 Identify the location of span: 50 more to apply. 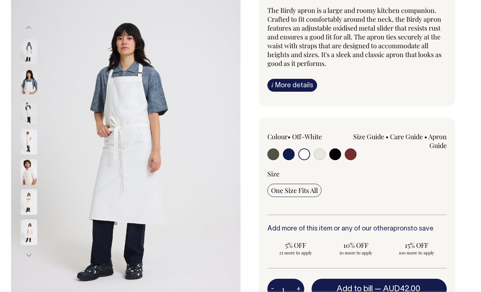
(356, 253).